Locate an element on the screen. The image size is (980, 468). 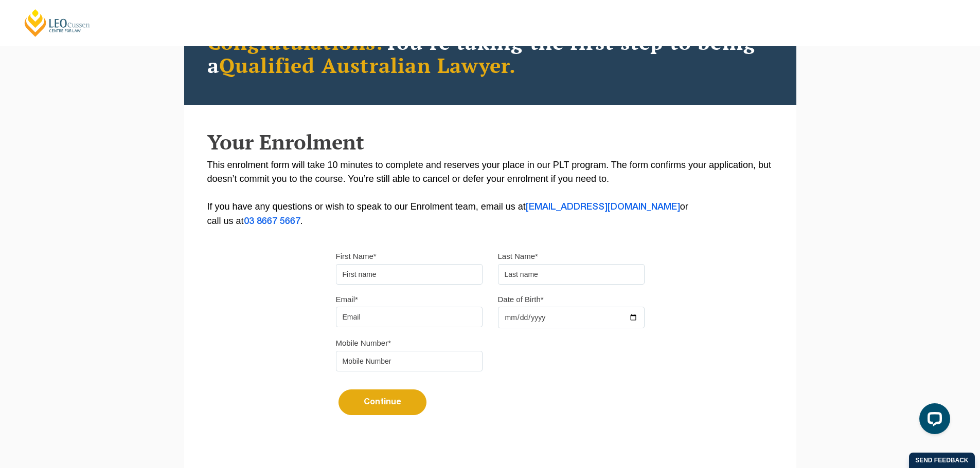
a: 03 8667 5667 is located at coordinates (272, 221).